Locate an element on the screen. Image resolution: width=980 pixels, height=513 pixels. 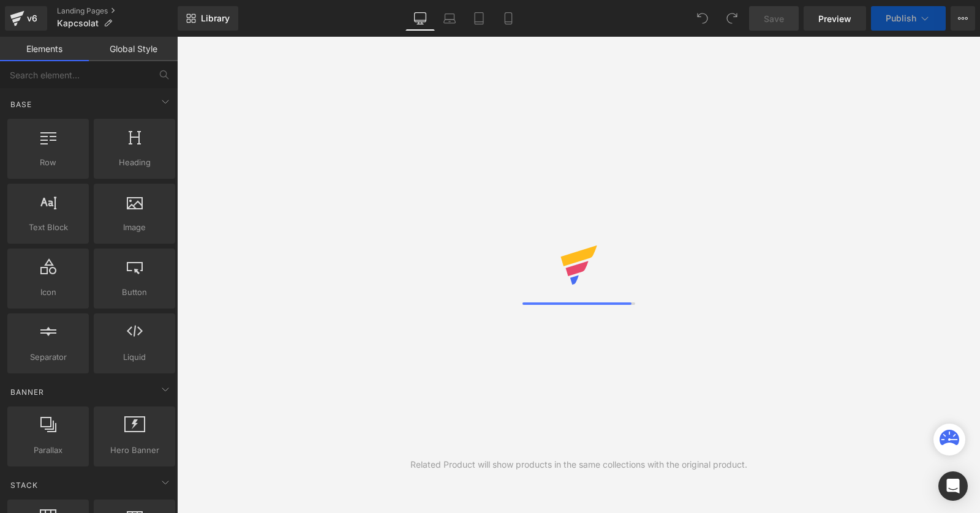
span: Button is located at coordinates (134, 292).